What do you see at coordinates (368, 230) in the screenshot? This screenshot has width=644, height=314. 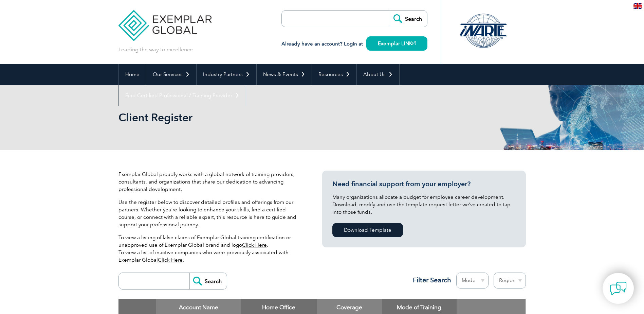 I see `a: Download Template` at bounding box center [368, 230].